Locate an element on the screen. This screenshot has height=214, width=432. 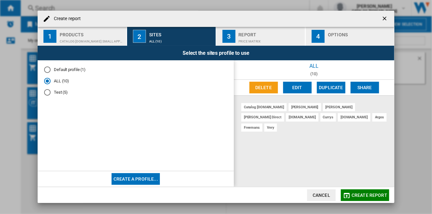
md-radio-button: ALL (10) is located at coordinates (135, 81).